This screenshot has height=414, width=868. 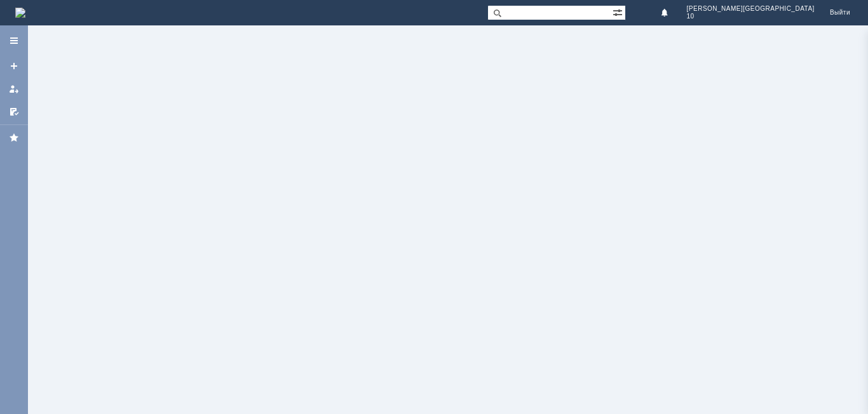 What do you see at coordinates (619, 11) in the screenshot?
I see `span: Расширенный поиск` at bounding box center [619, 11].